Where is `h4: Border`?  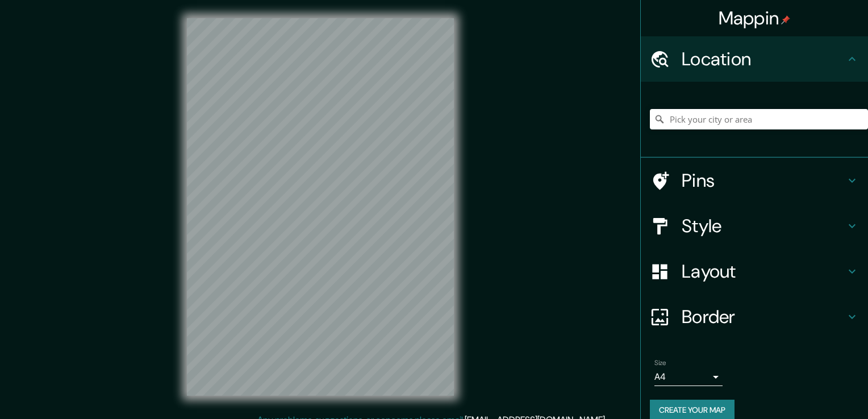
h4: Border is located at coordinates (763, 316).